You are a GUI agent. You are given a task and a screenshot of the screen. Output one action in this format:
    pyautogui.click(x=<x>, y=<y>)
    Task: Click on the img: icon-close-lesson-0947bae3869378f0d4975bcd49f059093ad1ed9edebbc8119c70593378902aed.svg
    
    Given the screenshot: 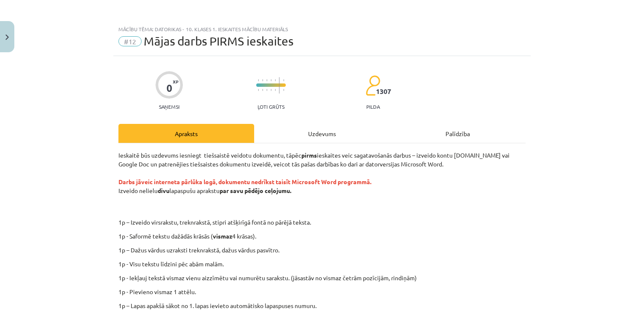 What is the action you would take?
    pyautogui.click(x=7, y=37)
    